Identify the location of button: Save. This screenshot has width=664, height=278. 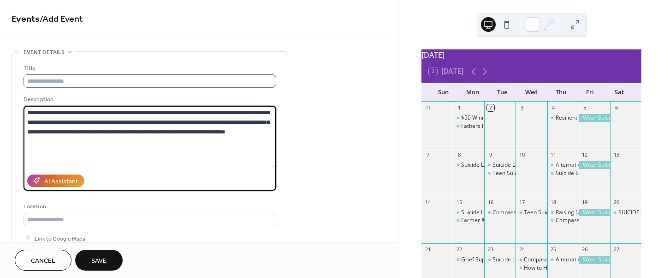
(99, 260).